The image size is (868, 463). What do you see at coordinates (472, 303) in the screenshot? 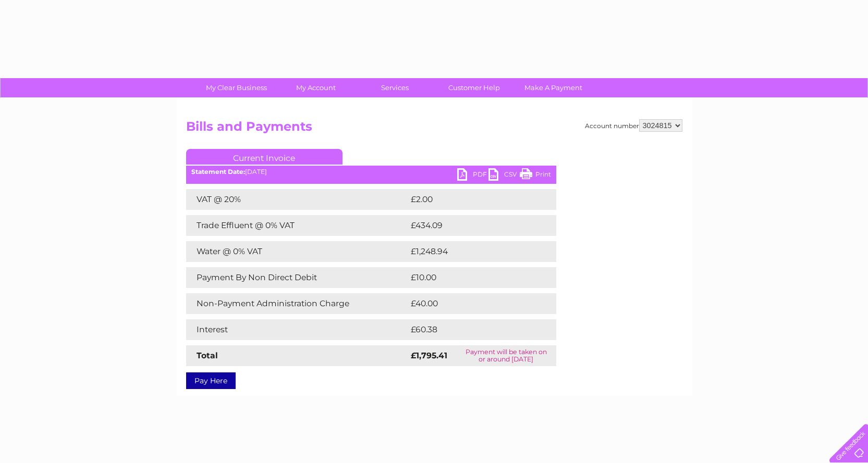
I see `td: £40.00` at bounding box center [472, 303].